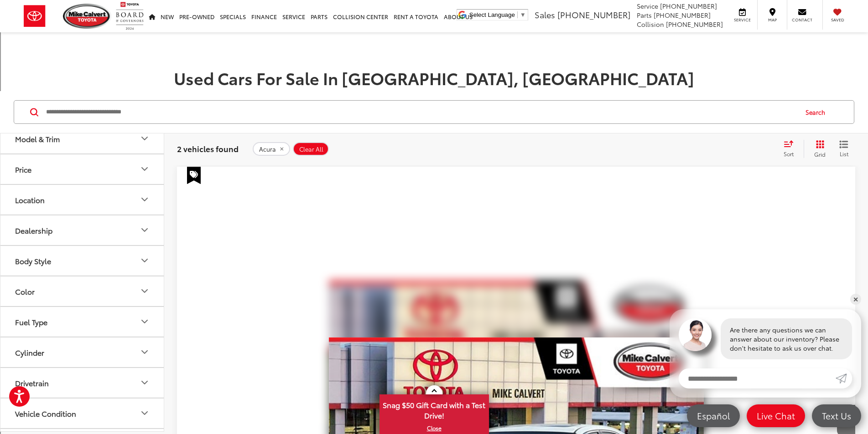  What do you see at coordinates (695, 335) in the screenshot?
I see `img: Agent profile photo` at bounding box center [695, 335].